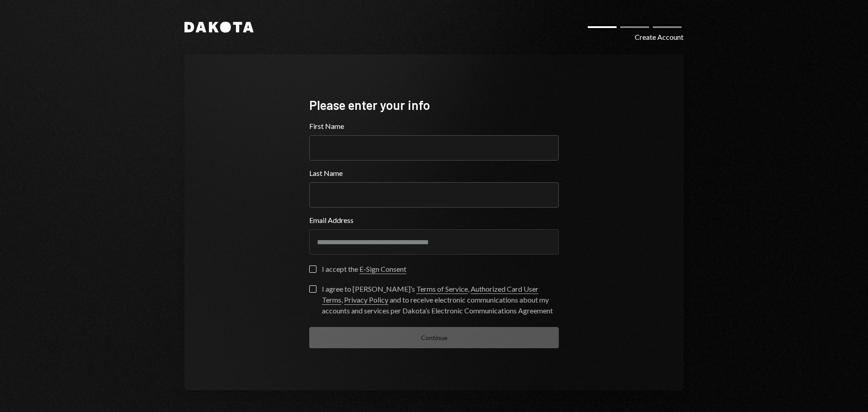 The height and width of the screenshot is (412, 868). What do you see at coordinates (364, 269) in the screenshot?
I see `div: I accept the` at bounding box center [364, 269].